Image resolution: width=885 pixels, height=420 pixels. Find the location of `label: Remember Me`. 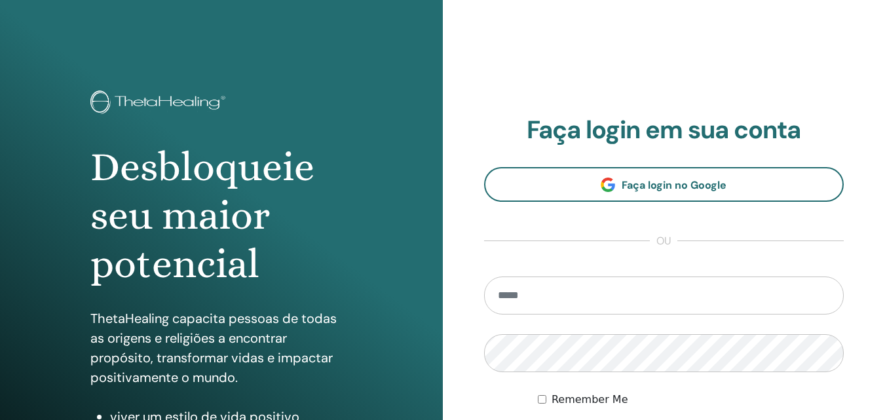

label: Remember Me is located at coordinates (590, 400).